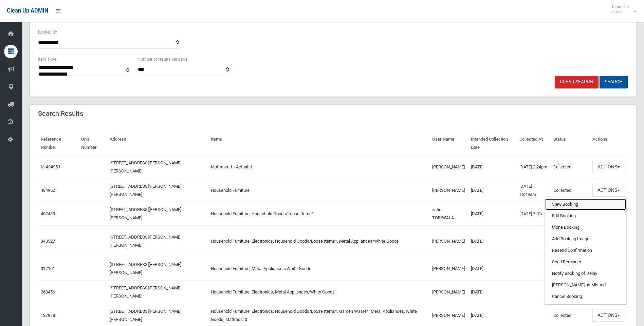 The height and width of the screenshot is (326, 644). Describe the element at coordinates (585, 227) in the screenshot. I see `a: Clone Booking` at that location.